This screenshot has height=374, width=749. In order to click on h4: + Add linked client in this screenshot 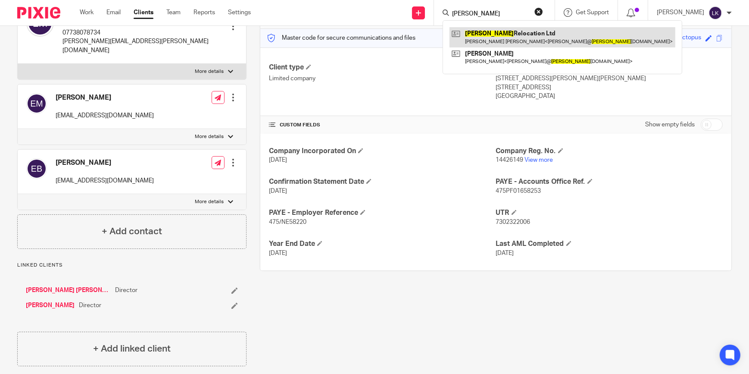, I will do `click(132, 348)`.